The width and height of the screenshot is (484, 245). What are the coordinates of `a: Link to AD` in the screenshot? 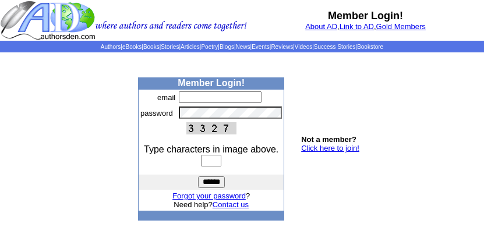 It's located at (356, 26).